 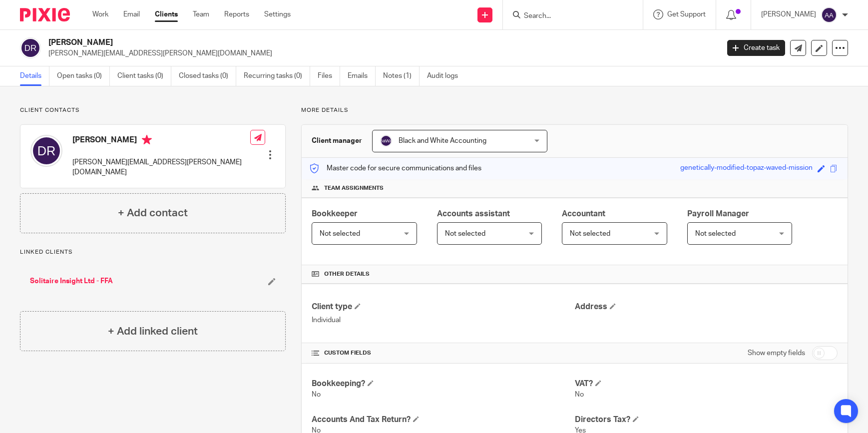 What do you see at coordinates (337, 141) in the screenshot?
I see `h3: Client manager` at bounding box center [337, 141].